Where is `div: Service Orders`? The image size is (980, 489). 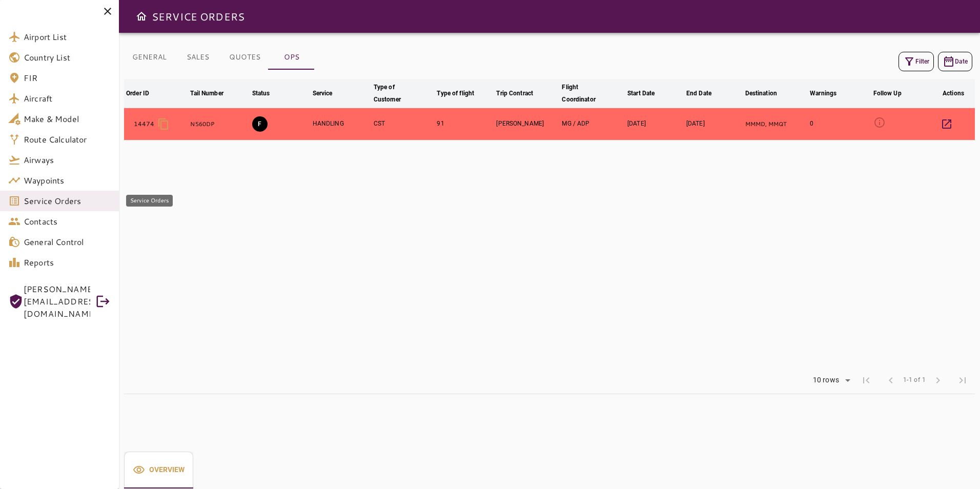
div: Service Orders is located at coordinates (149, 200).